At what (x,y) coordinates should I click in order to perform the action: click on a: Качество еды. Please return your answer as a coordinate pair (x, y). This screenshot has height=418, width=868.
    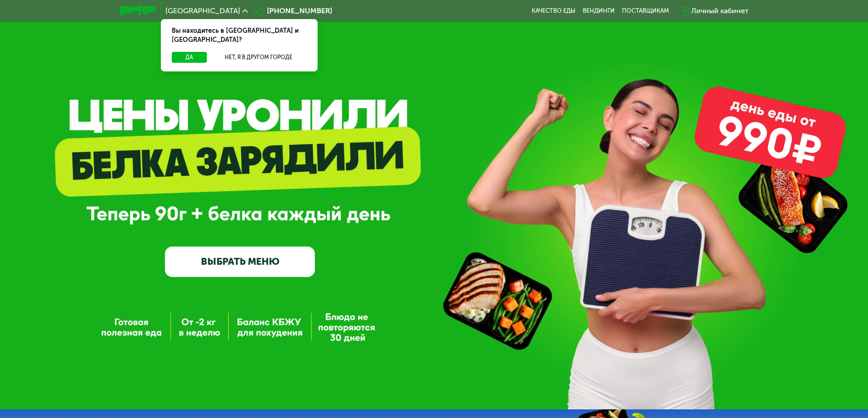
    Looking at the image, I should click on (553, 11).